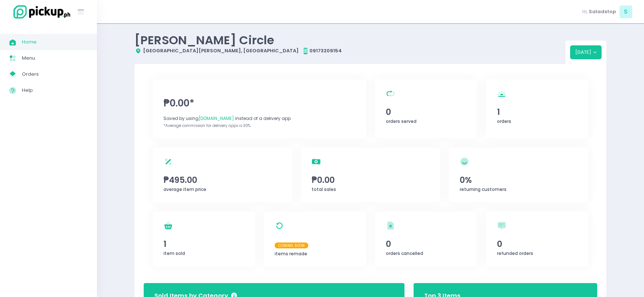 Image resolution: width=644 pixels, height=297 pixels. I want to click on span: Menu, so click(55, 58).